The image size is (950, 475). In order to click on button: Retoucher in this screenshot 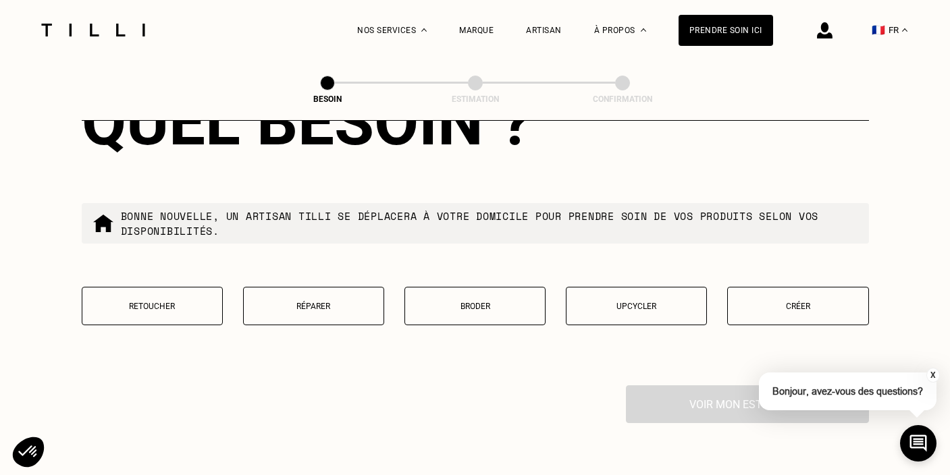, I will do `click(152, 306)`.